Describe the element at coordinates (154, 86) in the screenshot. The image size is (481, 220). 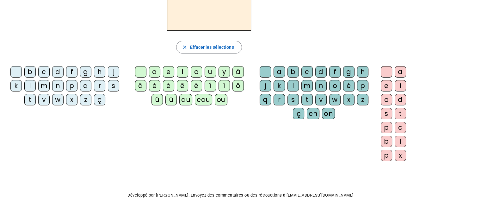
I see `div: è` at that location.